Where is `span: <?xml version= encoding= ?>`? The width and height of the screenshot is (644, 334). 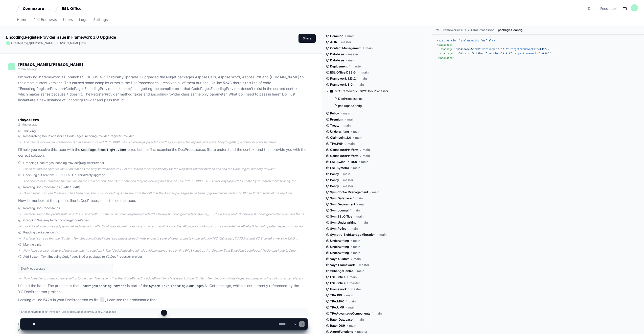 span: <?xml version= encoding= ?> is located at coordinates (466, 41).